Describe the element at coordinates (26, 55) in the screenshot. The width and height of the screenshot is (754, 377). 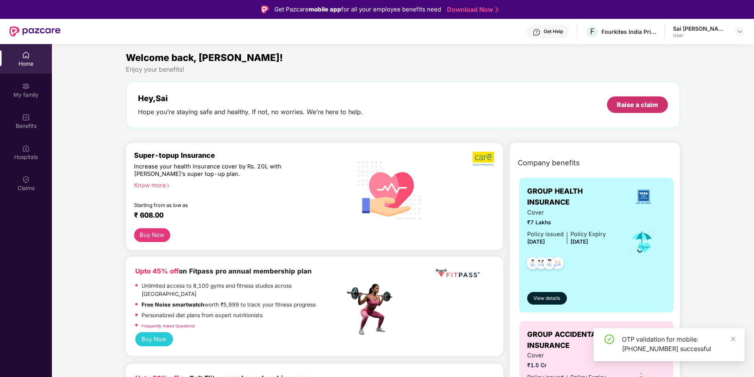
I see `img: svg+xml;base64,PHN2ZyBpZD0iSG9tZSIgeG1sbnM9Imh0dHA6Ly93d3cudzMub3JnLzIwMDAvc3ZnIiB3aWR0aD0iMjAiIG...` at that location.